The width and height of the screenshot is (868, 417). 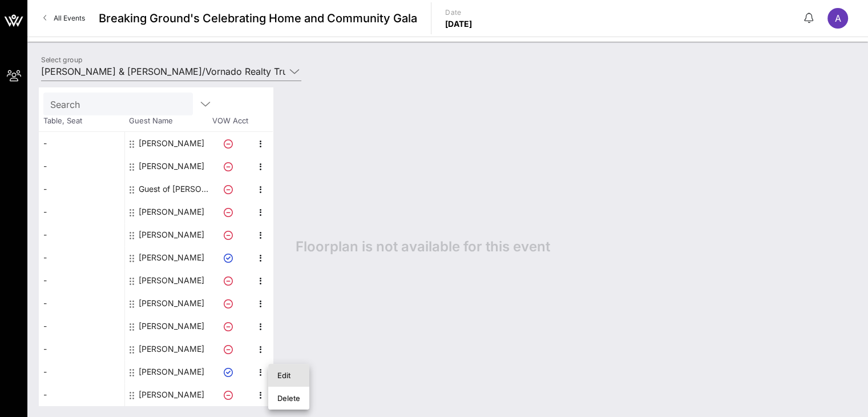 I want to click on div: Edit, so click(x=289, y=375).